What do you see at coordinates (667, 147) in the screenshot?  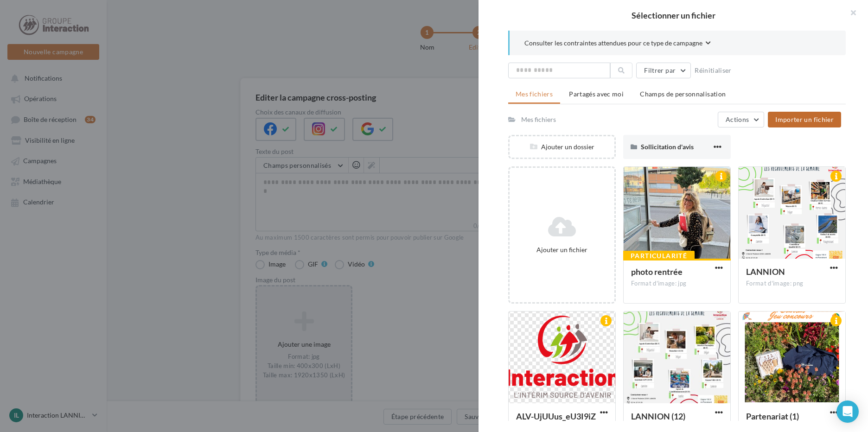 I see `span: Sollicitation d'avis` at bounding box center [667, 147].